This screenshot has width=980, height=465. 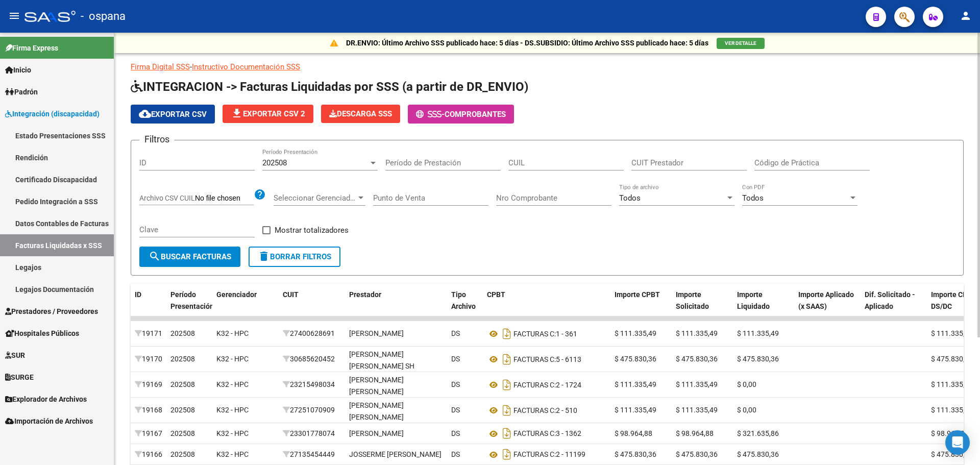 What do you see at coordinates (546, 384) in the screenshot?
I see `div: 2 - 1724` at bounding box center [546, 384].